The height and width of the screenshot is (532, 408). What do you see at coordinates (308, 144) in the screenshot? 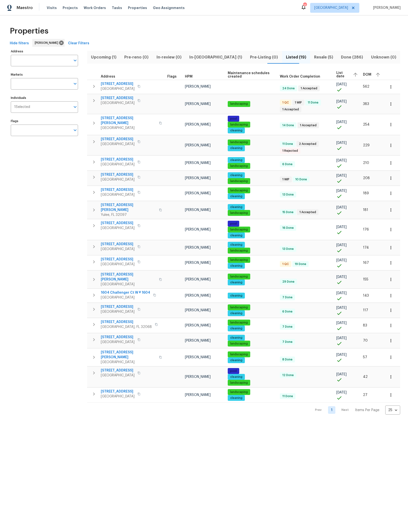
I see `span: 2 Accepted` at bounding box center [308, 144].